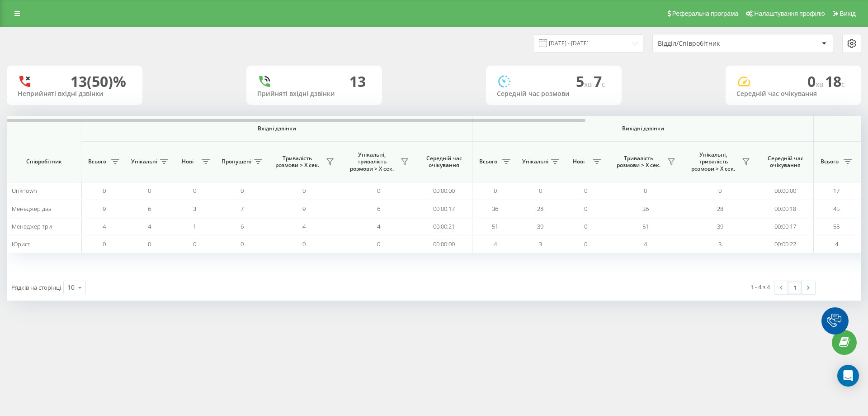 This screenshot has width=868, height=416. Describe the element at coordinates (36, 288) in the screenshot. I see `span: Рядків на сторінці` at that location.